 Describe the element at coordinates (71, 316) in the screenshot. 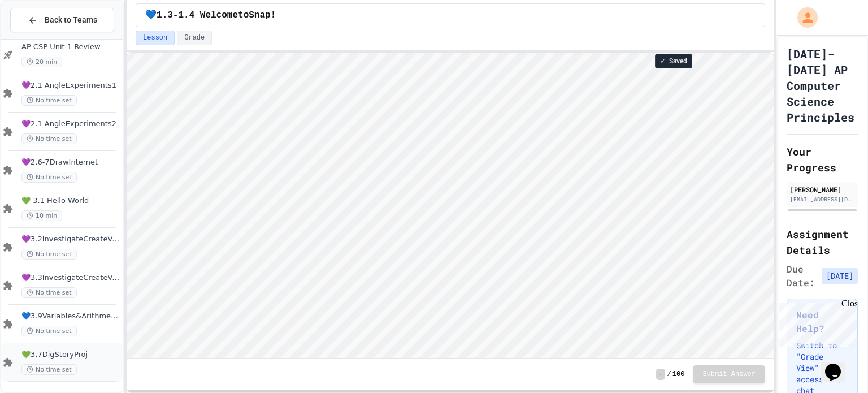

I see `span: 💙3.9Variables&ArithmeticOp` at that location.